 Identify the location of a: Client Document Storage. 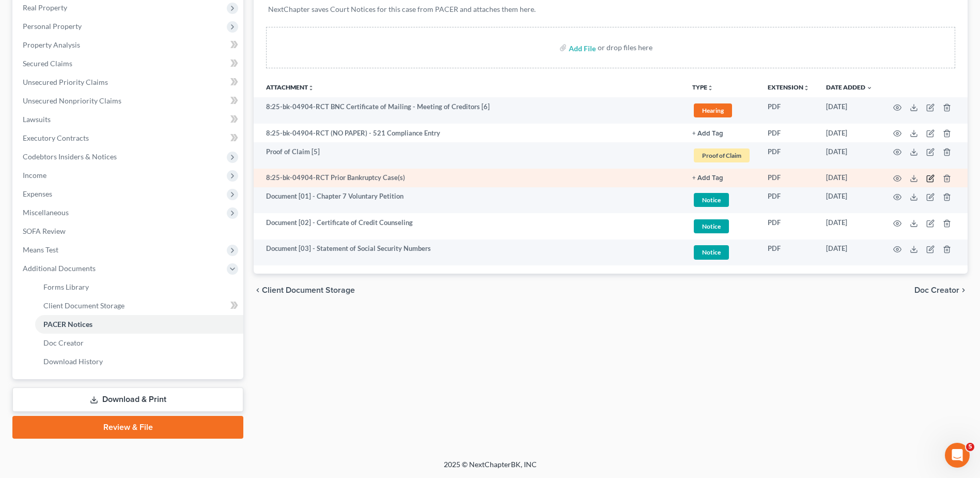
(139, 305).